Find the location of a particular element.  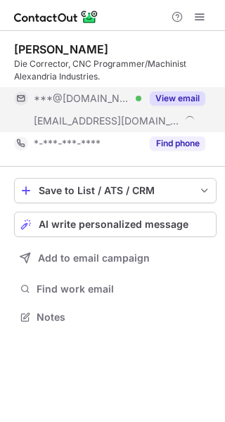

button: Add to email campaign is located at coordinates (115, 258).